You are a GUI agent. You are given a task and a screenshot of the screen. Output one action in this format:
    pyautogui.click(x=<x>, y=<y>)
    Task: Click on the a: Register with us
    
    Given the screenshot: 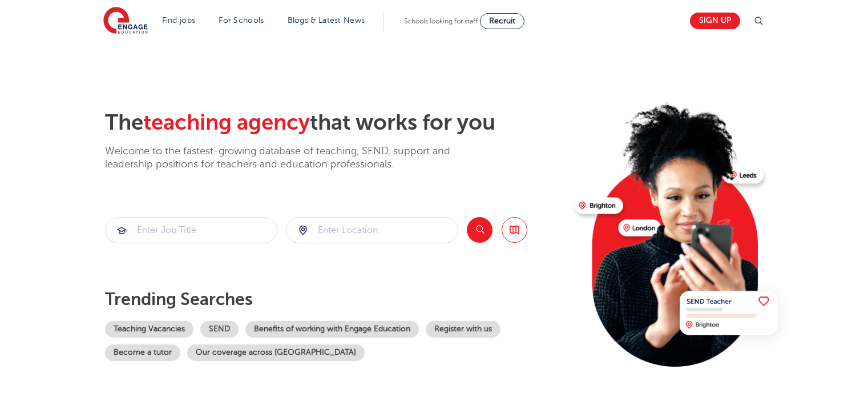 What is the action you would take?
    pyautogui.click(x=463, y=330)
    